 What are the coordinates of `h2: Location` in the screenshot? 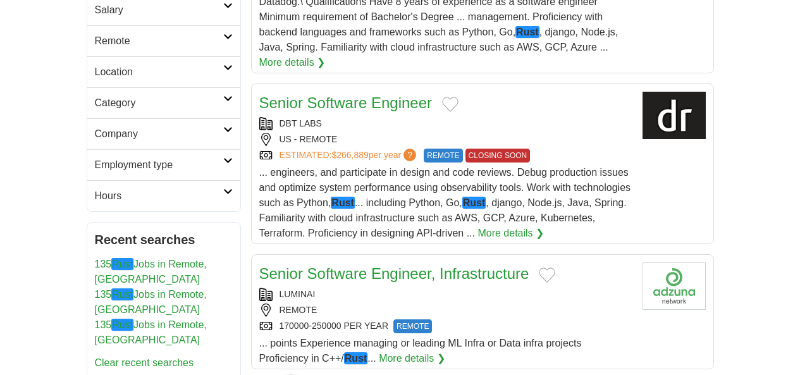 It's located at (159, 72).